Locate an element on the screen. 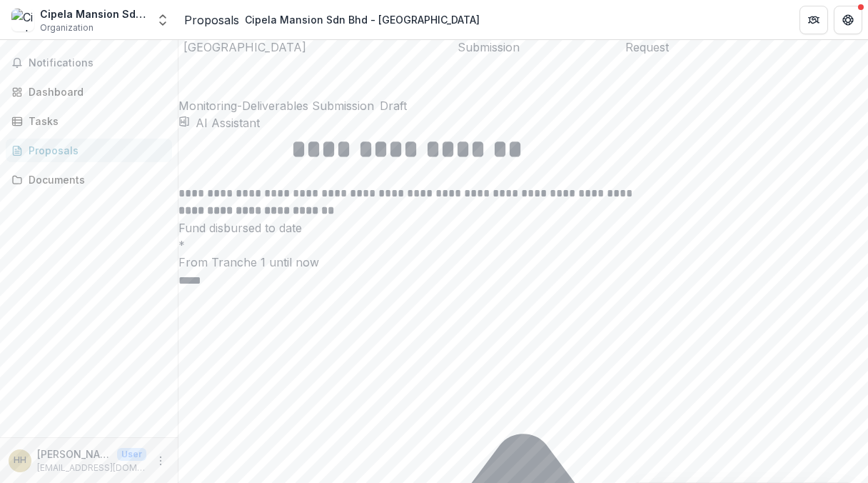  button: download-proposal is located at coordinates (185, 122).